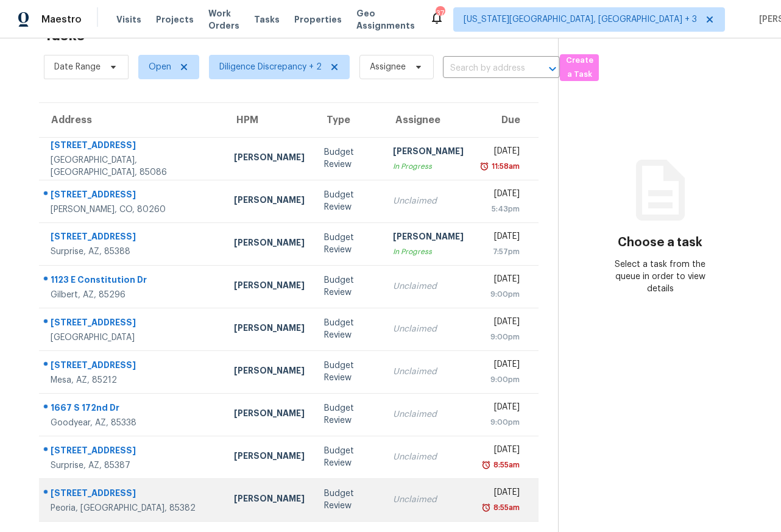  Describe the element at coordinates (78, 67) in the screenshot. I see `span: Date Range` at that location.